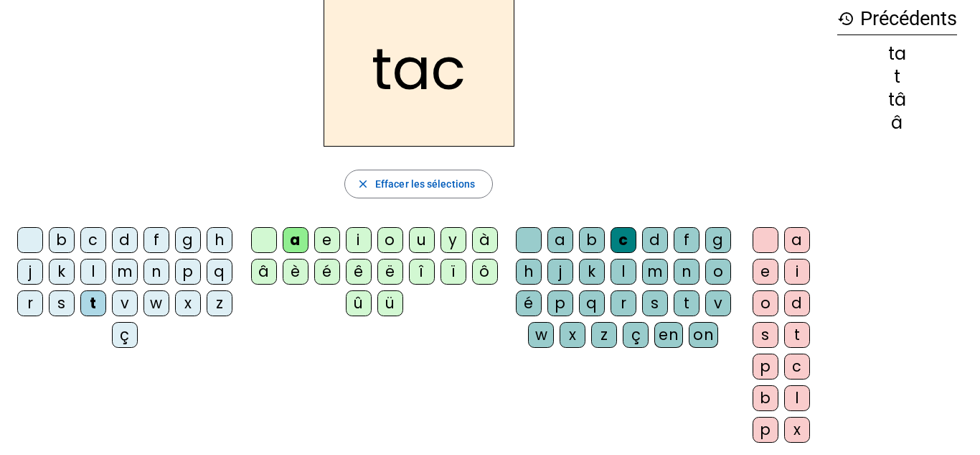 The image size is (980, 455). Describe the element at coordinates (454, 240) in the screenshot. I see `div: y` at that location.